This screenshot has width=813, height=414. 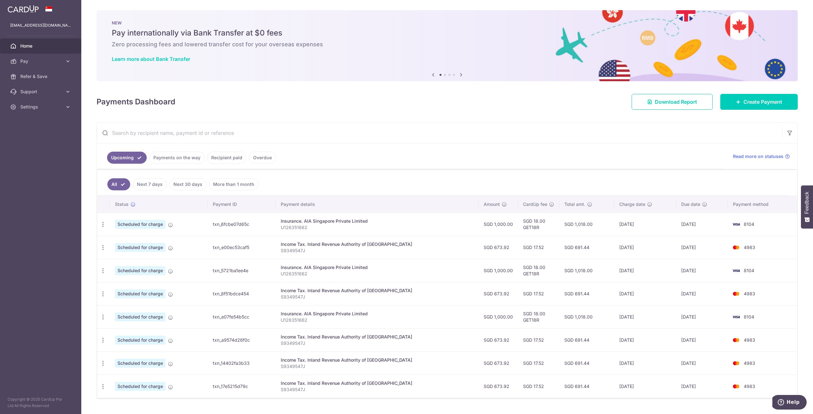 I want to click on h6: Zero processing fees and lowered transfer cost for your overseas expenses, so click(x=447, y=44).